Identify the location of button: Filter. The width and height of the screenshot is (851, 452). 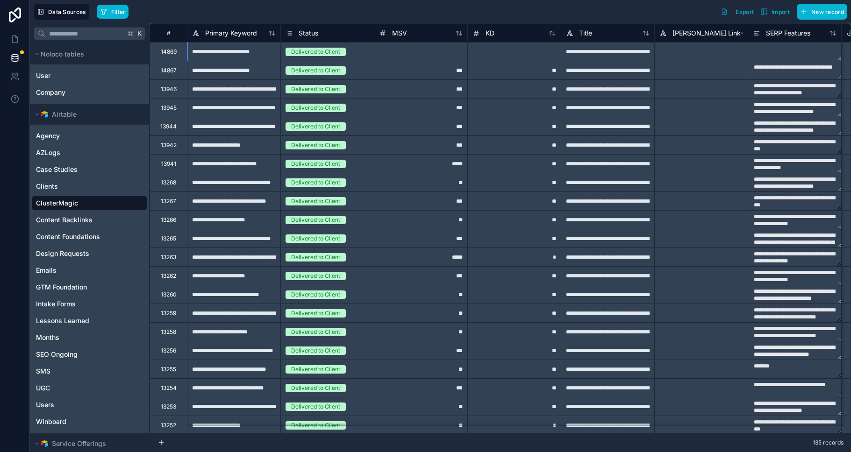
(113, 12).